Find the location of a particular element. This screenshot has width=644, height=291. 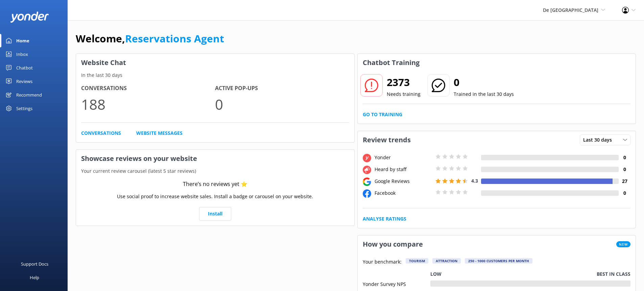

a: Conversations is located at coordinates (101, 133).